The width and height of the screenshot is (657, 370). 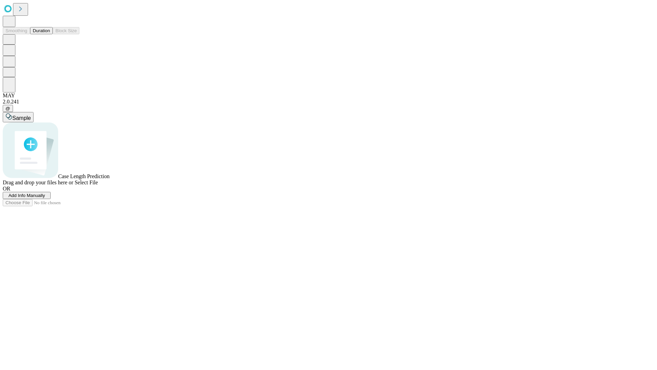 What do you see at coordinates (84, 176) in the screenshot?
I see `span: Case Length Prediction` at bounding box center [84, 176].